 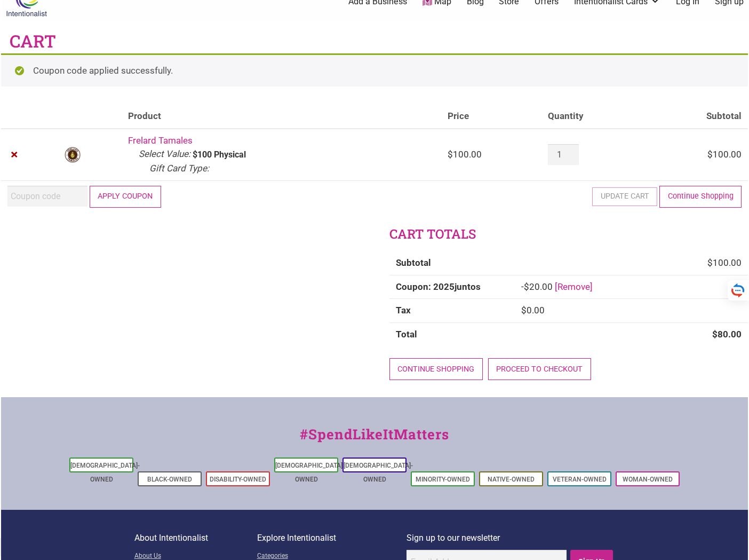 What do you see at coordinates (72, 155) in the screenshot?
I see `img: Frelard Tamales logo` at bounding box center [72, 155].